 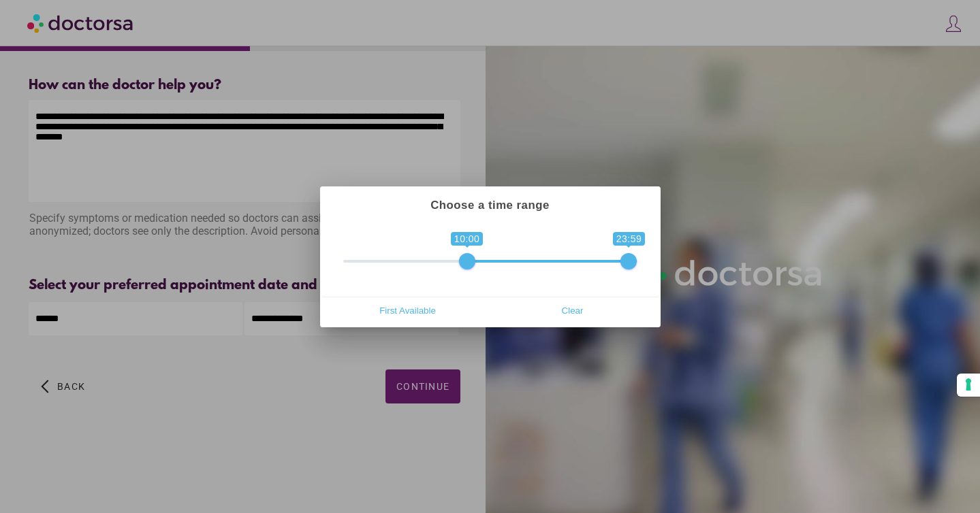 What do you see at coordinates (490, 205) in the screenshot?
I see `strong: Choose a time range` at bounding box center [490, 205].